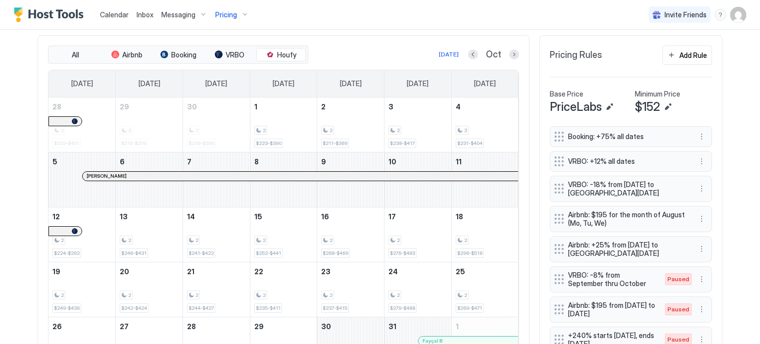 Image resolution: width=760 pixels, height=344 pixels. What do you see at coordinates (658, 94) in the screenshot?
I see `span: Minimum Price` at bounding box center [658, 94].